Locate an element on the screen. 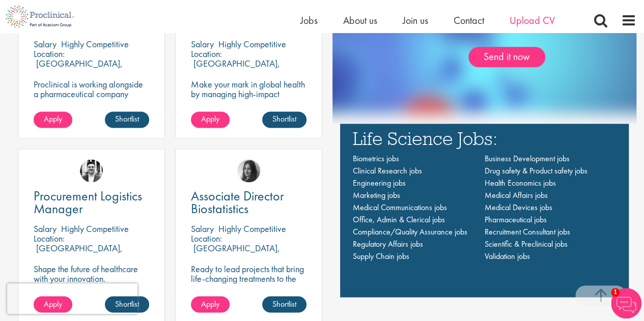  p: Make your mark in global health by managing high-impact clinical trials with a leading CRO. is located at coordinates (249, 99).